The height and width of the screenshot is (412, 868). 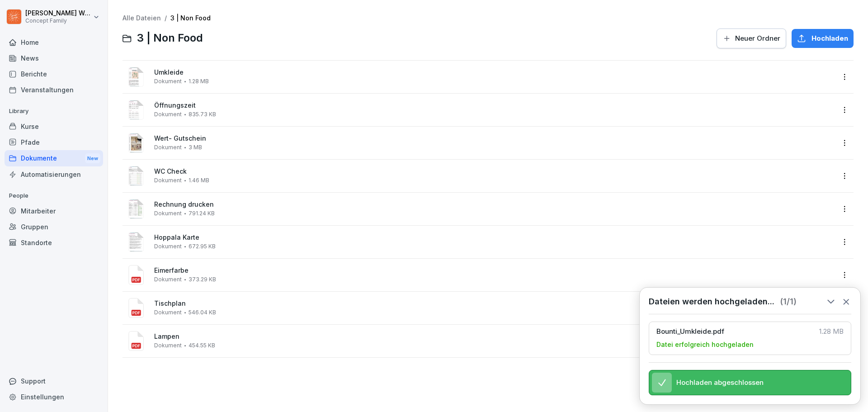 What do you see at coordinates (54, 211) in the screenshot?
I see `a: Mitarbeiter` at bounding box center [54, 211].